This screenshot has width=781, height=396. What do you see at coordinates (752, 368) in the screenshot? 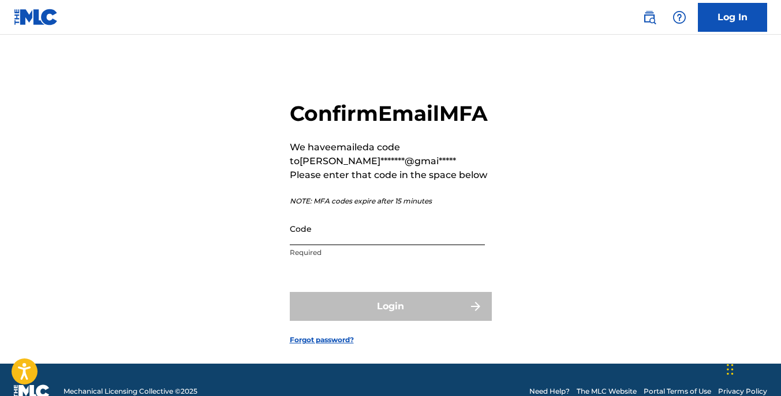
I see `div: Chat Widget` at bounding box center [752, 368].